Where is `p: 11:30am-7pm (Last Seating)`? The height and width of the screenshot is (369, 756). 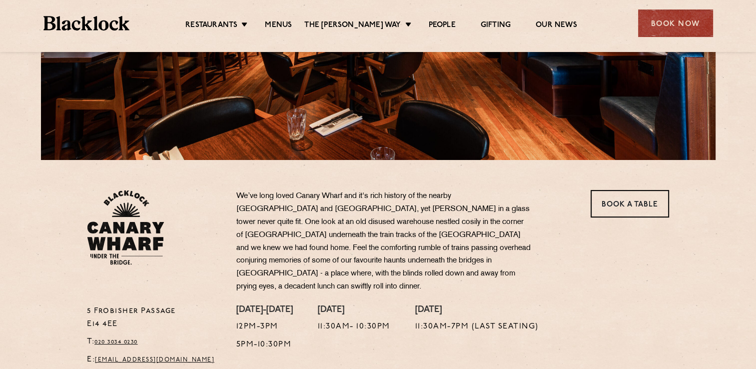 p: 11:30am-7pm (Last Seating) is located at coordinates (477, 327).